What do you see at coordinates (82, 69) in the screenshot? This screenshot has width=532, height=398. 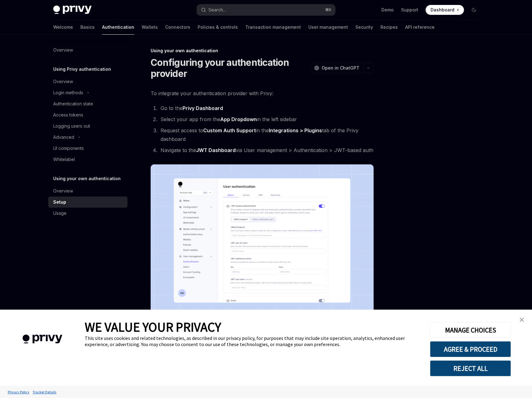 I see `h5: Using Privy authentication` at bounding box center [82, 69].